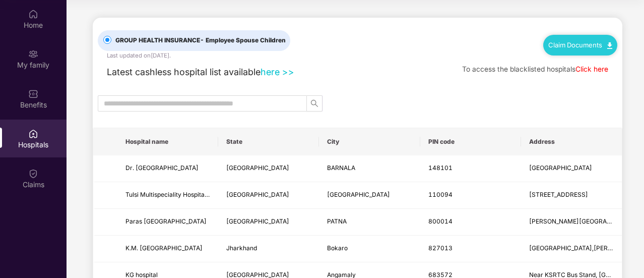 Image resolution: width=644 pixels, height=278 pixels. I want to click on span: search, so click(314, 103).